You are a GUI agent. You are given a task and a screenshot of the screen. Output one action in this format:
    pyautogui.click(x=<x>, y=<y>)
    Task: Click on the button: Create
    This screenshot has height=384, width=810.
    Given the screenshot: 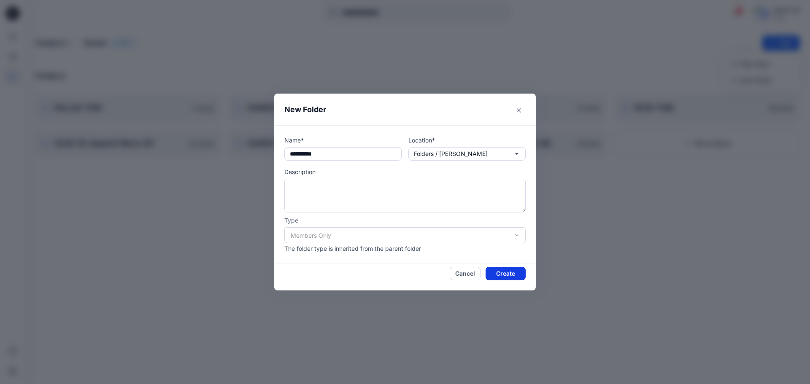 What is the action you would take?
    pyautogui.click(x=505, y=274)
    